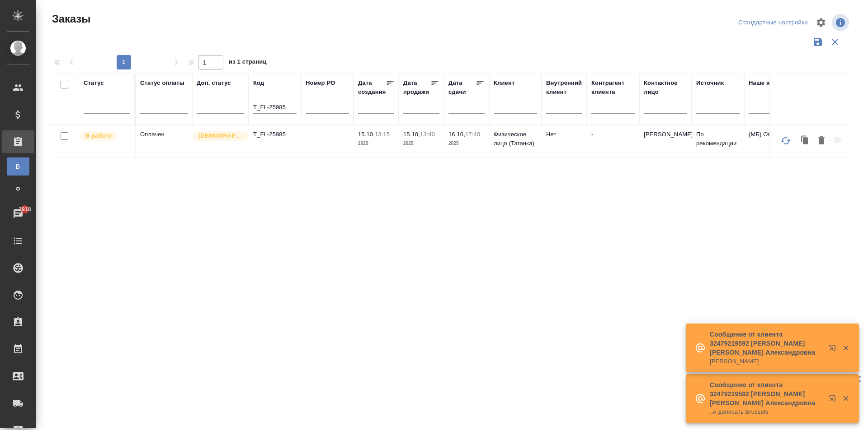 Image resolution: width=868 pixels, height=430 pixels. I want to click on p: ..и дописать Brussels, so click(766, 412).